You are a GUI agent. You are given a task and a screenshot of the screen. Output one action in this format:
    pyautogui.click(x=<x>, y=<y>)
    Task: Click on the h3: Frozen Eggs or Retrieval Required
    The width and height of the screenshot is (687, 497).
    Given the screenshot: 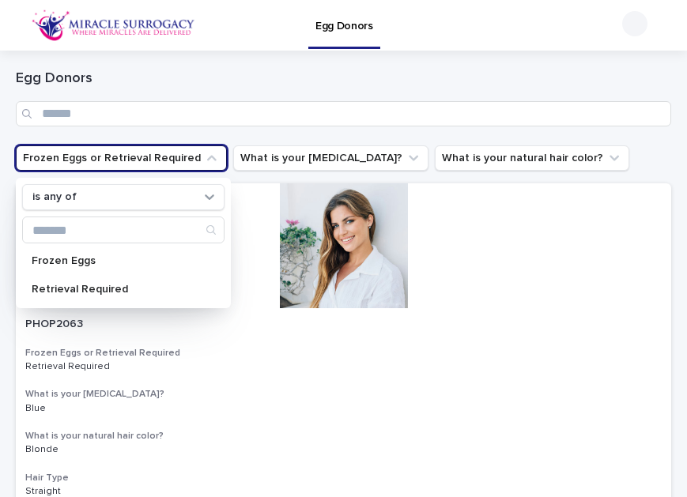 What is the action you would take?
    pyautogui.click(x=343, y=353)
    